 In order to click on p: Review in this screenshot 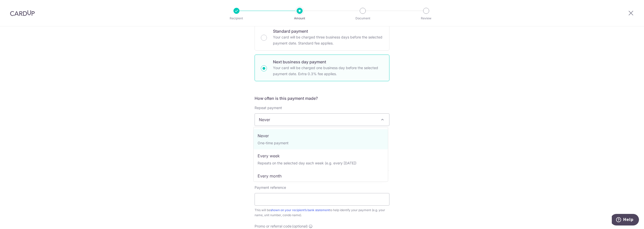, I will do `click(426, 19)`.